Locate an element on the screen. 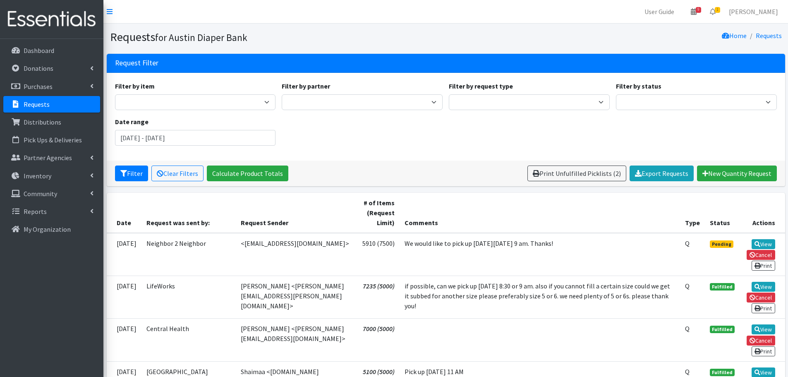  a: Partner Agencies is located at coordinates (52, 158).